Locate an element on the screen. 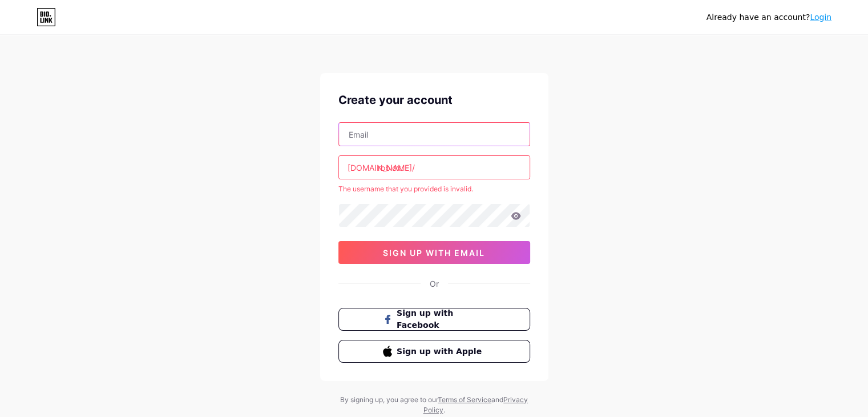 The height and width of the screenshot is (417, 868). input: username is located at coordinates (434, 167).